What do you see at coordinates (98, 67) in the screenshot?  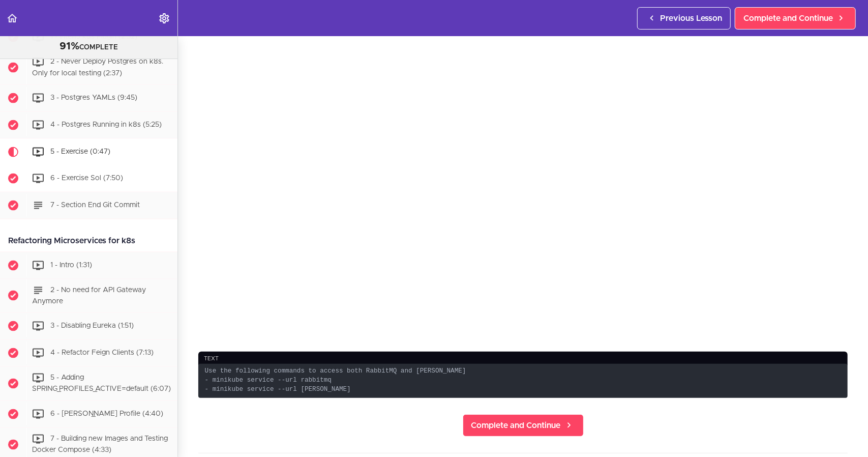 I see `span: 2 - Never Deploy Postgres on k8s. Only for local testing (2:37)` at bounding box center [98, 67].